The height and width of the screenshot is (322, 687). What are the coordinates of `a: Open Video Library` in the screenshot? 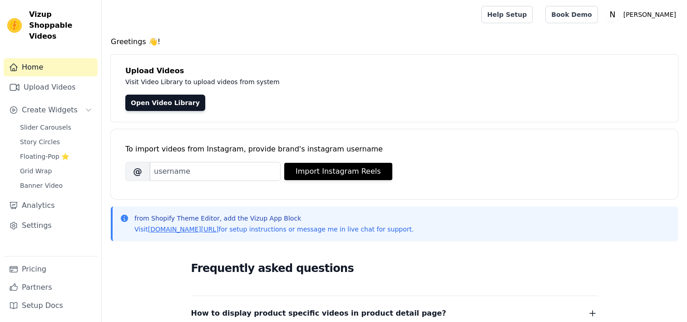 It's located at (165, 103).